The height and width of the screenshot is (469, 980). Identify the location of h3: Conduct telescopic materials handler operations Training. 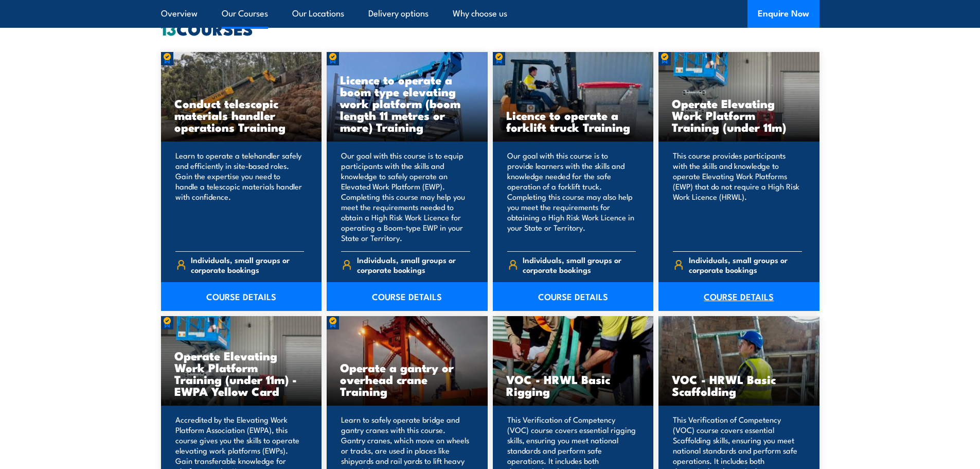
(241, 115).